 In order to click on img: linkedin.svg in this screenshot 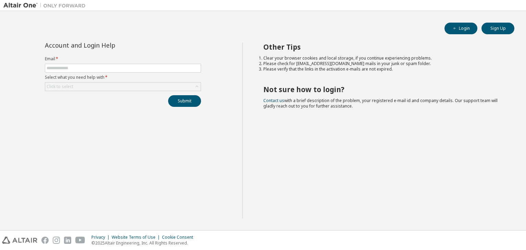, I will do `click(67, 240)`.